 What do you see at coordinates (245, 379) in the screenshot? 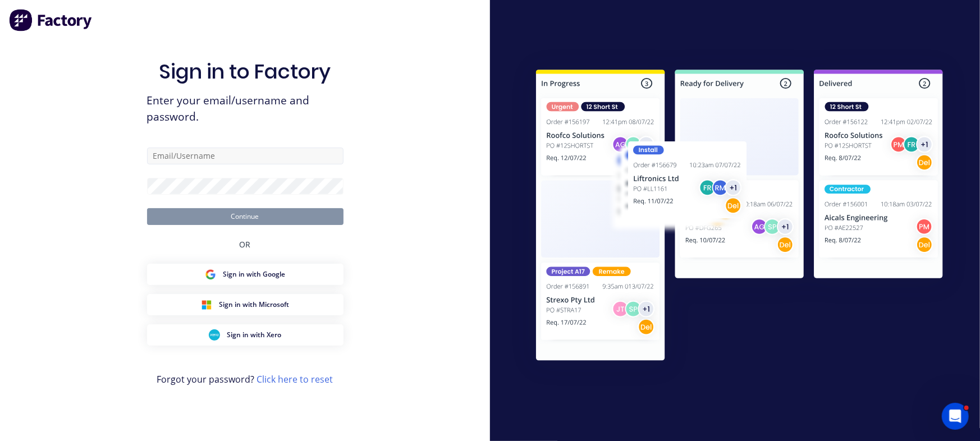
I see `span: Forgot your password?` at bounding box center [245, 379].